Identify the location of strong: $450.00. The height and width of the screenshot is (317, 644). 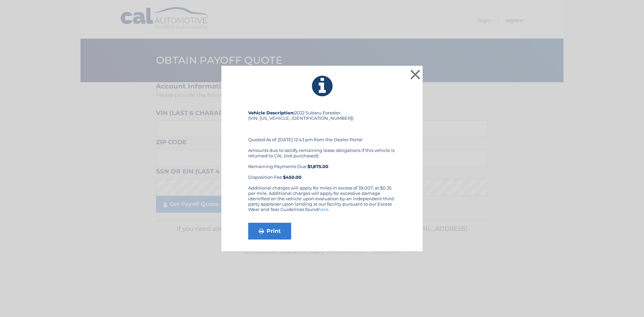
(292, 177).